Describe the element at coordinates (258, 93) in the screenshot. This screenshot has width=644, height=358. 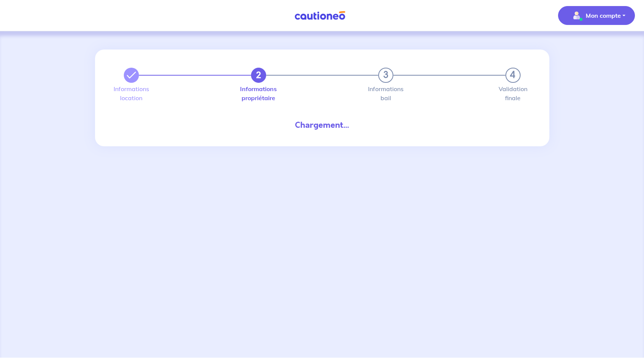
I see `label: Informations propriétaire` at that location.